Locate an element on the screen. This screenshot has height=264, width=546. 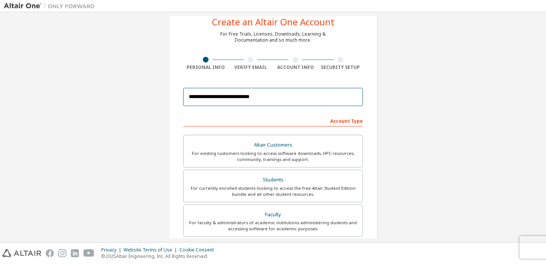
img: youtube.svg is located at coordinates (89, 253).